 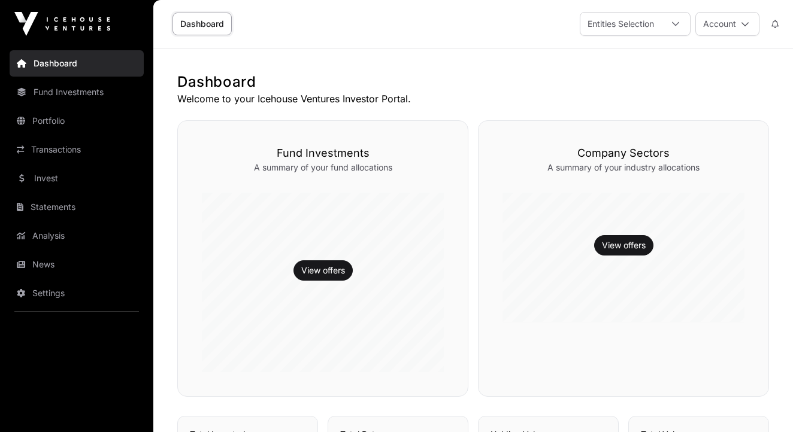 What do you see at coordinates (727, 24) in the screenshot?
I see `button: Account` at bounding box center [727, 24].